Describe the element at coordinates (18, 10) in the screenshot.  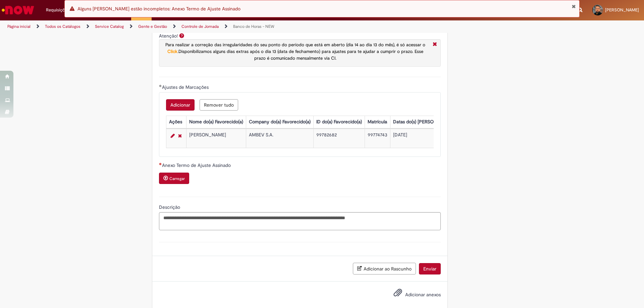
I see `img: ServiceNow` at that location.